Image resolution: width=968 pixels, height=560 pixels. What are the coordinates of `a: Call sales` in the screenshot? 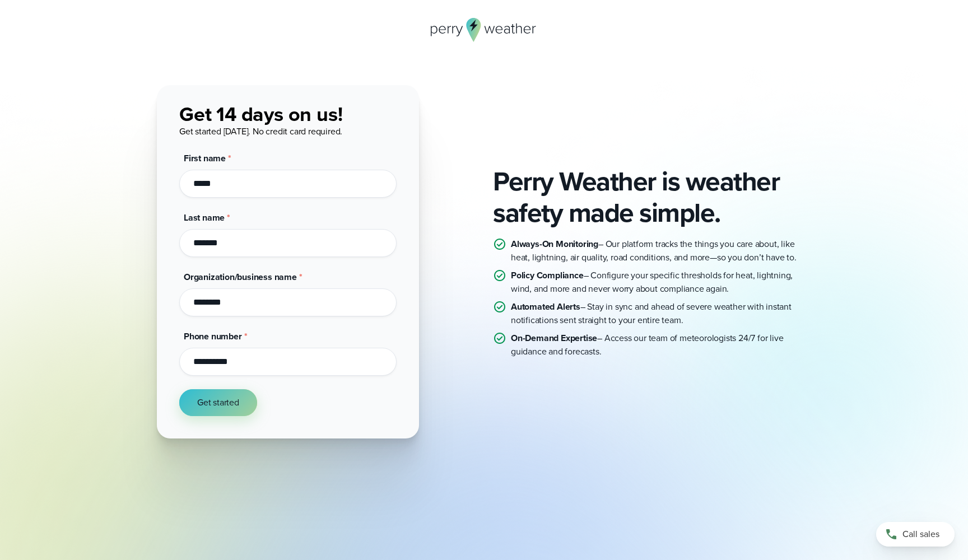 It's located at (915, 534).